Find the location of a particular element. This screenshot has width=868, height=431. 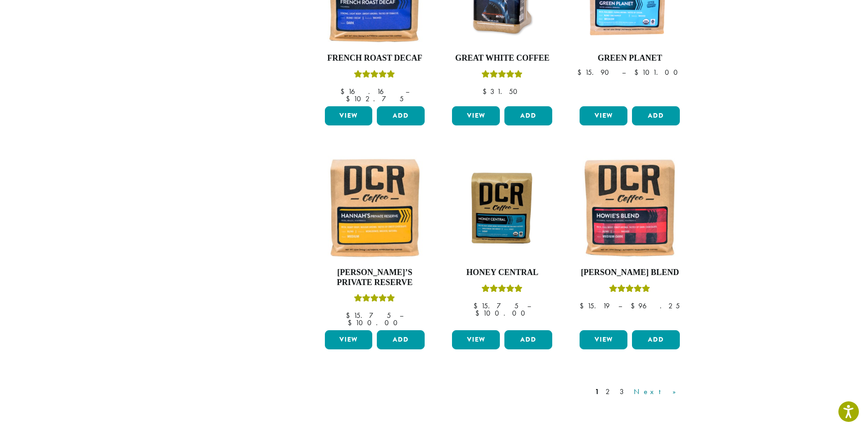

a: 3 is located at coordinates (624, 392).